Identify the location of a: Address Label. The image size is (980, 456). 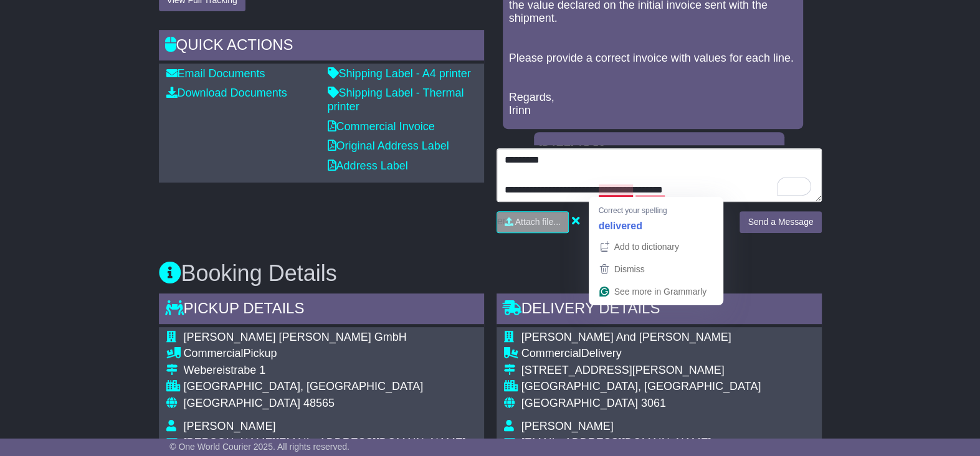
(368, 166).